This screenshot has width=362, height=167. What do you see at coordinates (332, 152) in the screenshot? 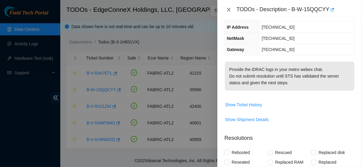
I see `span: Replaced disk` at bounding box center [332, 152].